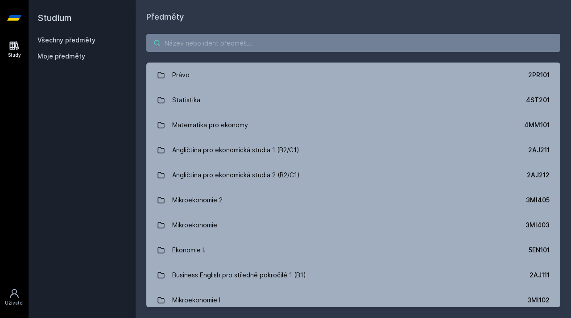  What do you see at coordinates (353, 225) in the screenshot?
I see `a: Mikroekonomie 3MI403` at bounding box center [353, 225].